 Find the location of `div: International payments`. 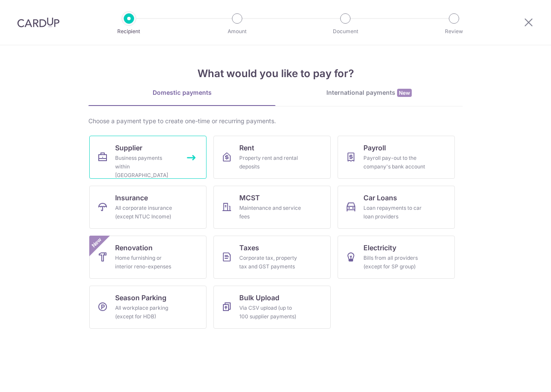

div: International payments is located at coordinates (369, 93).